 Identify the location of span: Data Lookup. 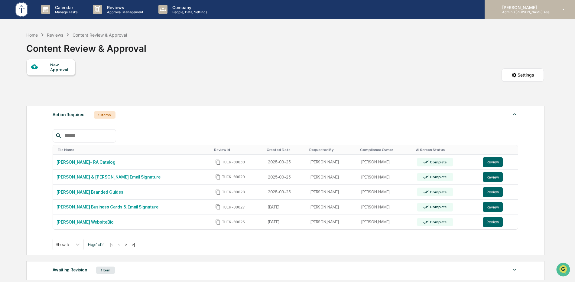
(25, 91).